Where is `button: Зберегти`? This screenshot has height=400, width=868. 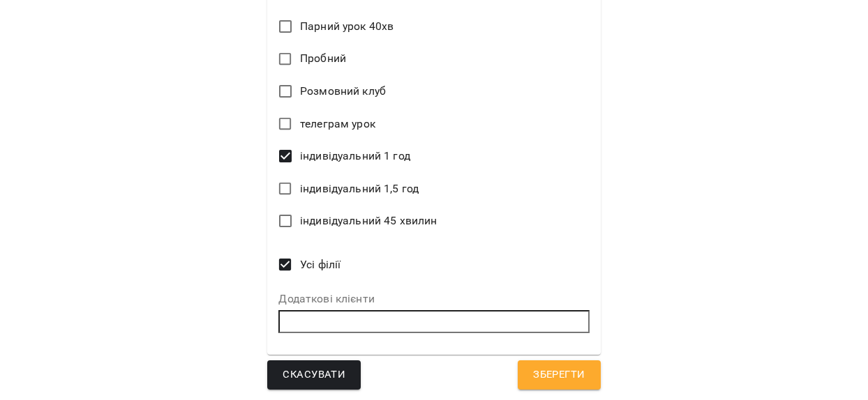 button: Зберегти is located at coordinates (559, 375).